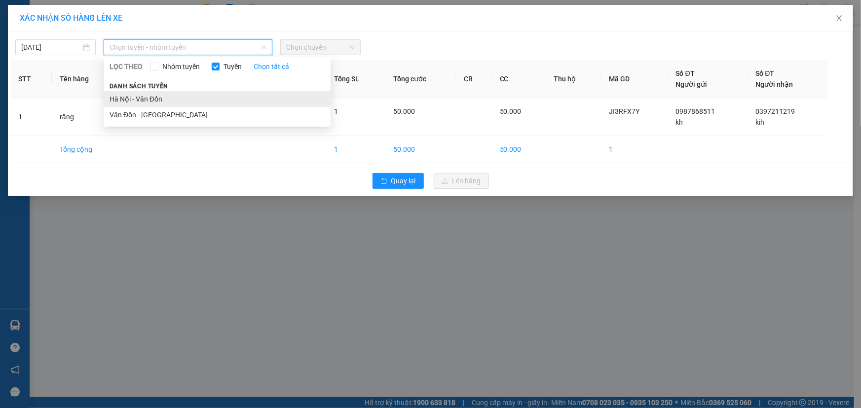 This screenshot has width=861, height=408. I want to click on span: Chọn tuyến - nhóm tuyến, so click(188, 47).